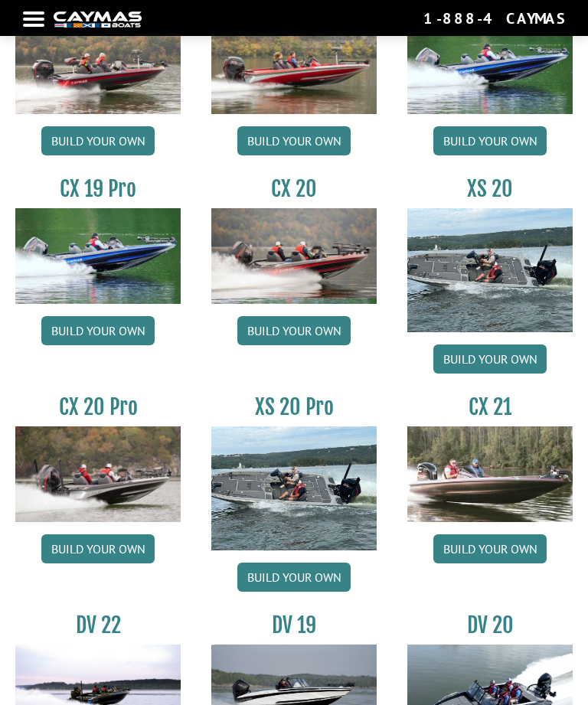 Image resolution: width=588 pixels, height=705 pixels. Describe the element at coordinates (98, 66) in the screenshot. I see `img: CX-18S_thumbnail.jpg` at that location.